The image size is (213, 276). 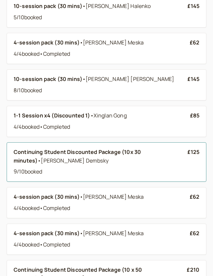 I want to click on b: 1-1 Session x4 (Discounted 1), so click(x=52, y=115).